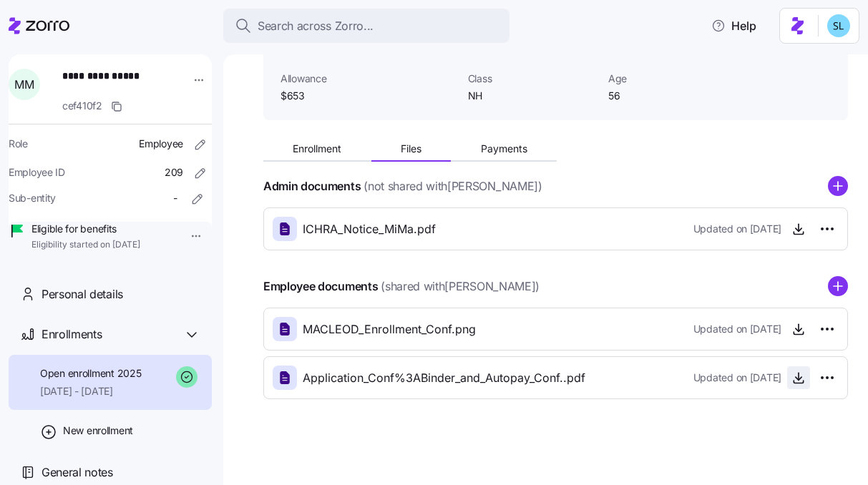  What do you see at coordinates (82, 106) in the screenshot?
I see `span: cef410f2` at bounding box center [82, 106].